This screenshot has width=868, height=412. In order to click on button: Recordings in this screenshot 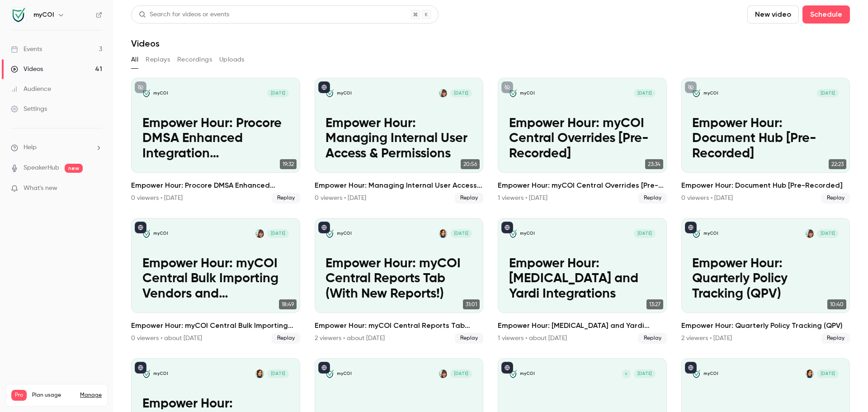, I will do `click(195, 60)`.